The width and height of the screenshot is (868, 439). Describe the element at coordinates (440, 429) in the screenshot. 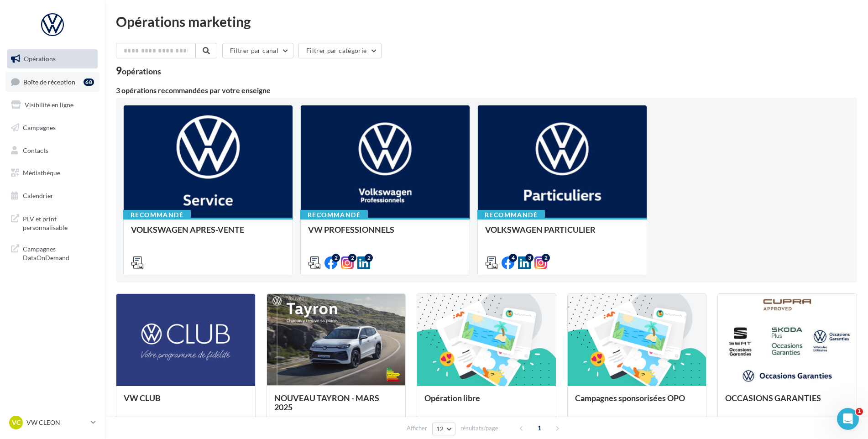

I see `span: 12` at that location.